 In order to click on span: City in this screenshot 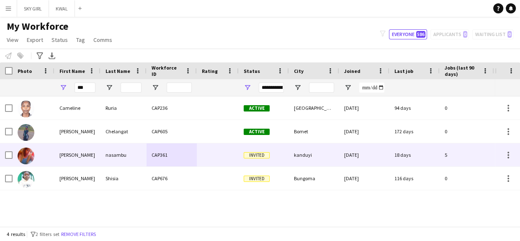, I will do `click(299, 71)`.